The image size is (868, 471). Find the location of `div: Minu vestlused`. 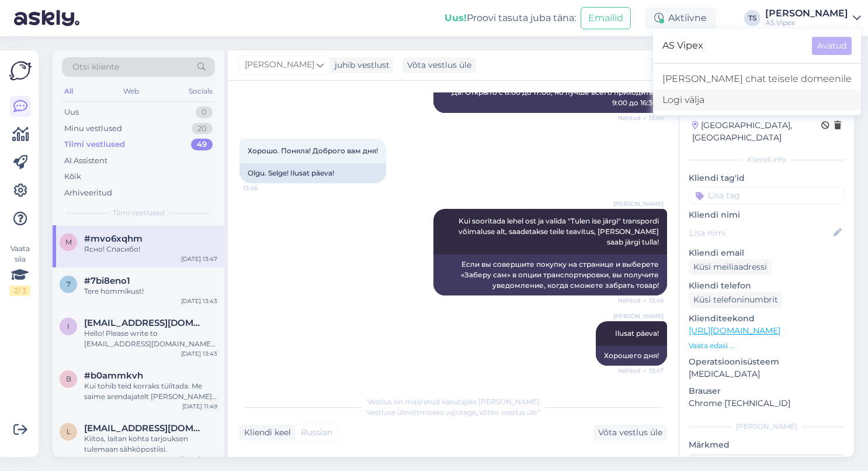

div: Minu vestlused is located at coordinates (93, 129).